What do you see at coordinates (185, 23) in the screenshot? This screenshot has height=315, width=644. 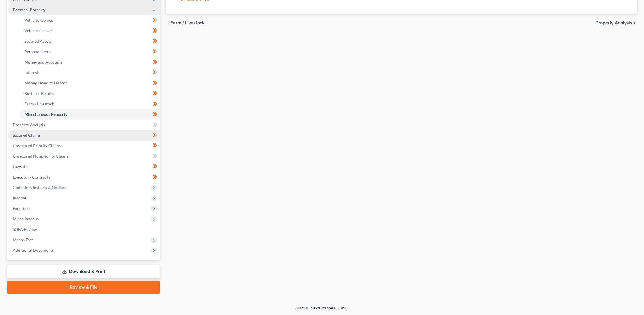 I see `button: chevron_left Farm / Livestock` at bounding box center [185, 23].